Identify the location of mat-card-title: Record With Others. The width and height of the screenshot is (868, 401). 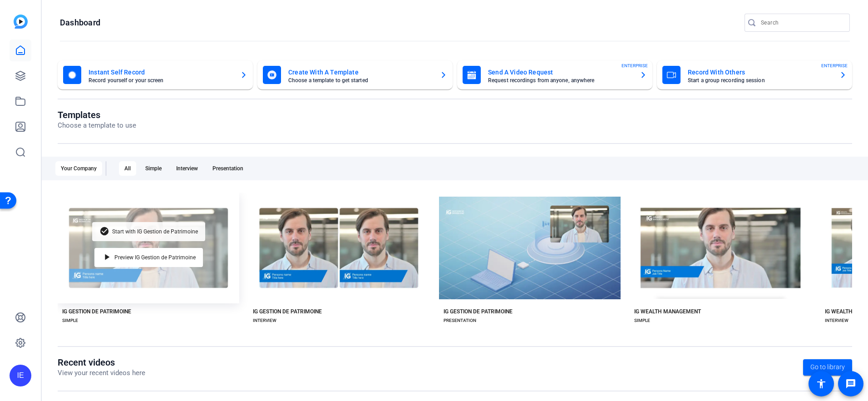
(760, 72).